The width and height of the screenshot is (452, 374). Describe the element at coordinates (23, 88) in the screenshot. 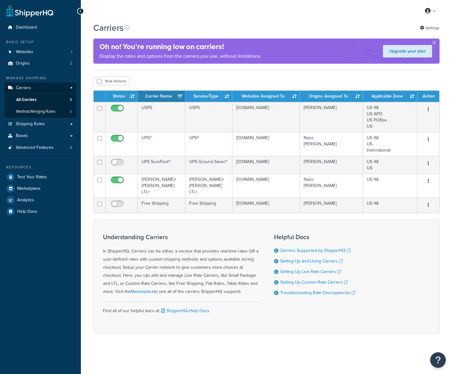

I see `span: Carriers` at that location.